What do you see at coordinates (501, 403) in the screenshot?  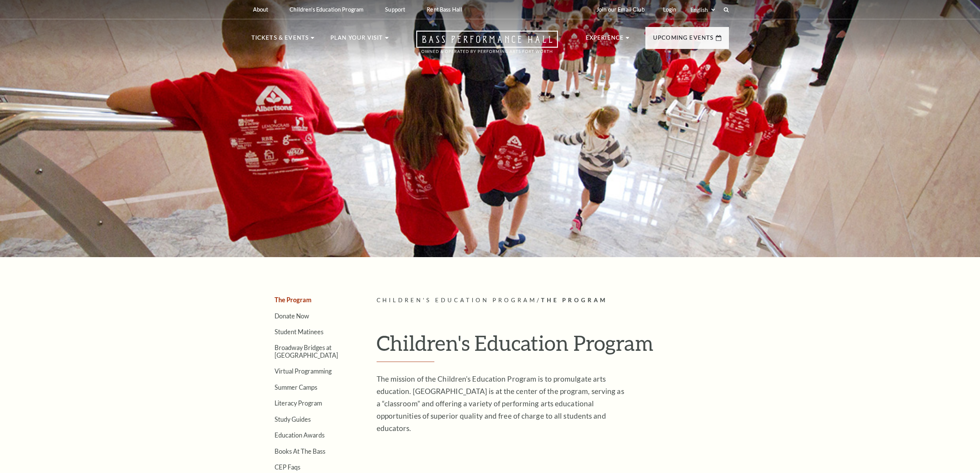 I see `p: The mission of the Children’s Education Program is to promulgate arts education. [GEOGRAPHIC_DATA...` at bounding box center [501, 403].